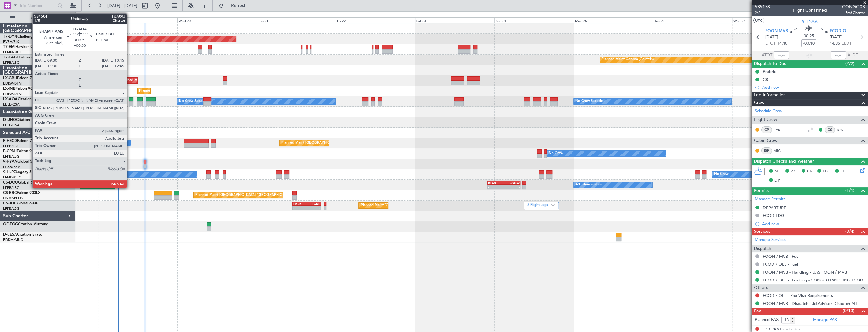 Image resolution: width=868 pixels, height=332 pixels. What do you see at coordinates (28, 89) in the screenshot?
I see `a: LX-INBFalcon 900EX EASy II` at bounding box center [28, 89].